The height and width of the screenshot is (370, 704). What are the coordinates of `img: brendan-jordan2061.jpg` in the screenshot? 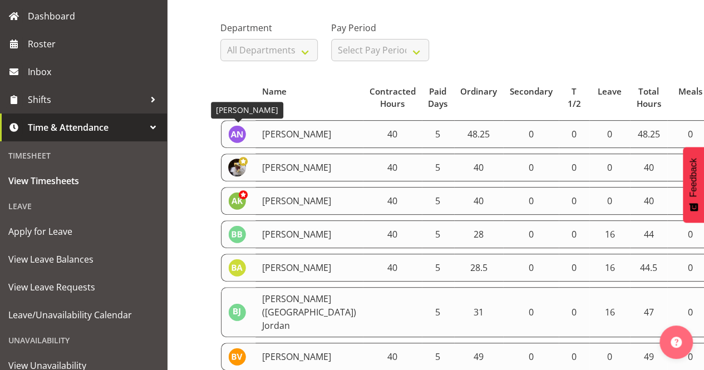 It's located at (237, 312).